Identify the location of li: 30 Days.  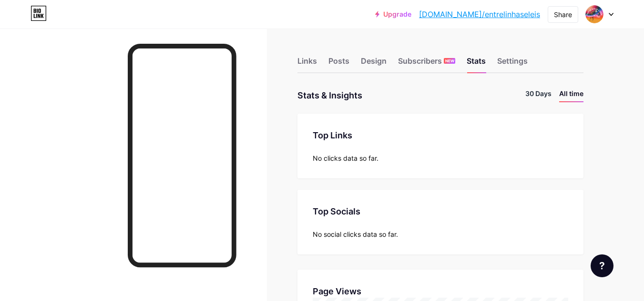
(538, 95).